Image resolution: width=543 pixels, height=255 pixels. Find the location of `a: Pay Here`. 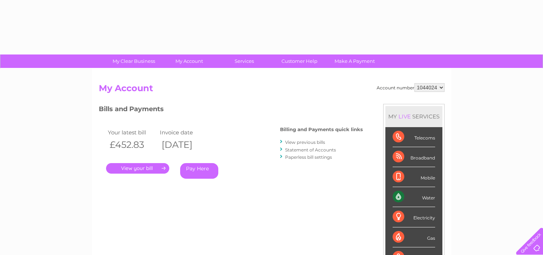

a: Pay Here is located at coordinates (199, 171).